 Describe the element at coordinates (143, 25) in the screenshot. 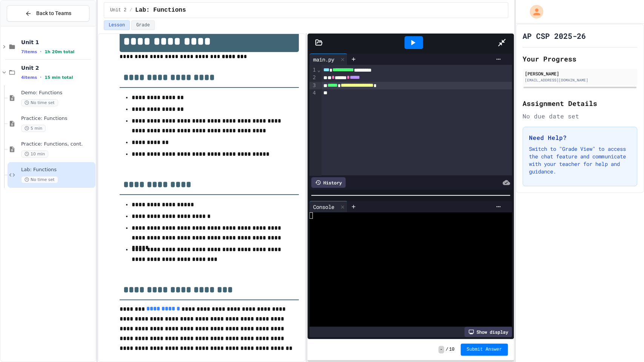

I see `button: Grade` at that location.